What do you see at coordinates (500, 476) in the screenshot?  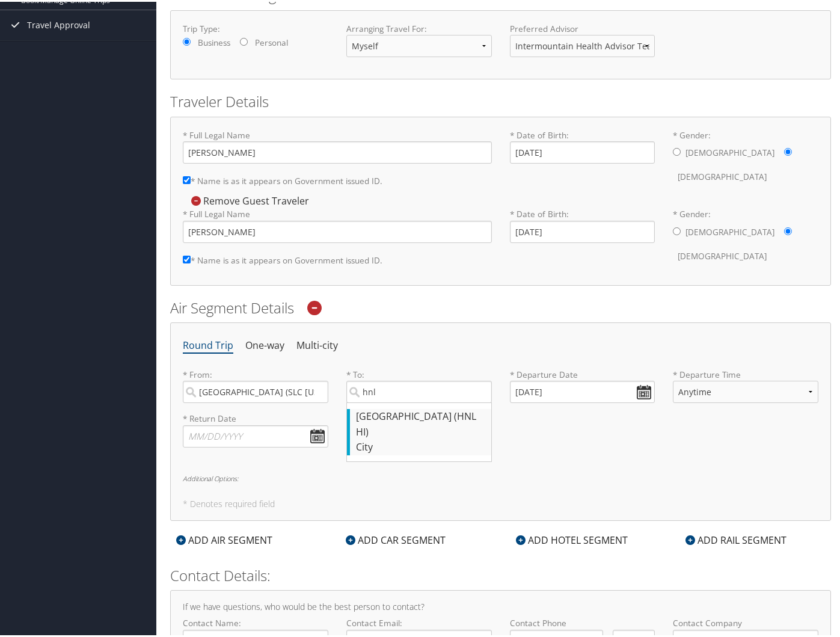 I see `h6: Additional Options:` at bounding box center [500, 476].